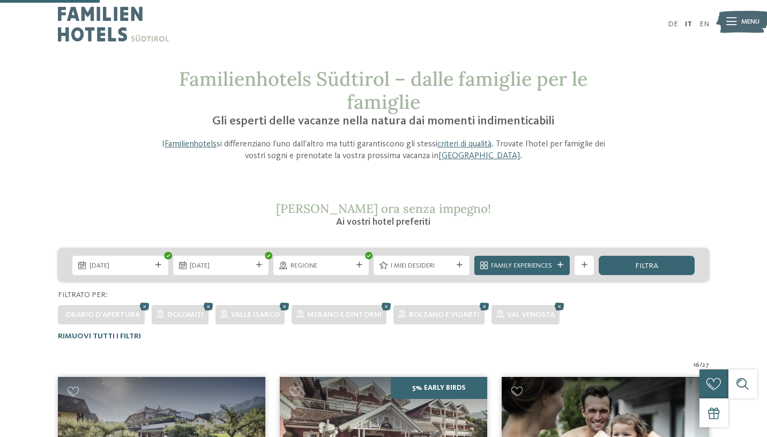 This screenshot has height=437, width=767. I want to click on span: I miei desideri, so click(421, 266).